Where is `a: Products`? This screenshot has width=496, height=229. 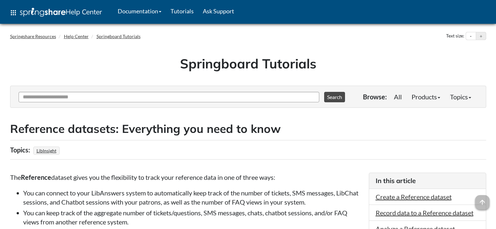 a: Products is located at coordinates (426, 97).